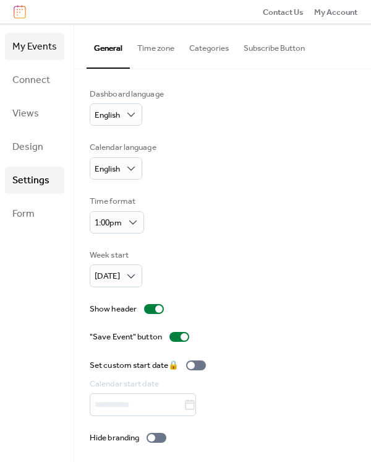 This screenshot has width=371, height=462. Describe the element at coordinates (35, 214) in the screenshot. I see `a: Form` at that location.